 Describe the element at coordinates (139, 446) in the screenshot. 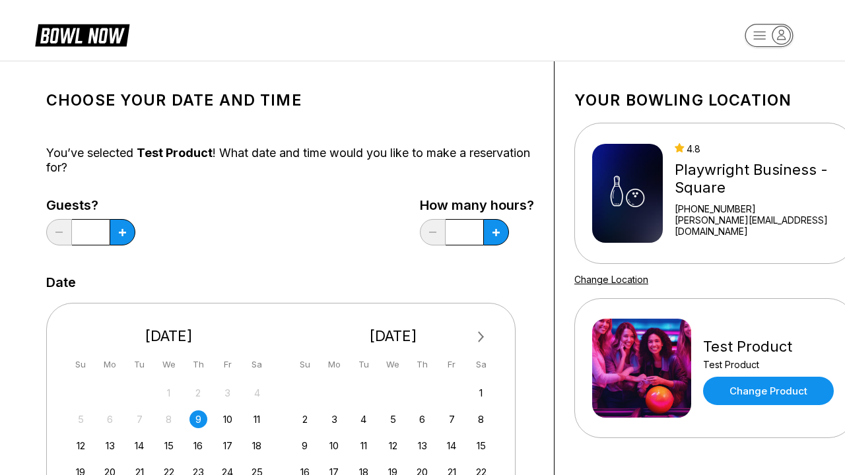

I see `div: Choose Tuesday, October 14th, 2025` at that location.